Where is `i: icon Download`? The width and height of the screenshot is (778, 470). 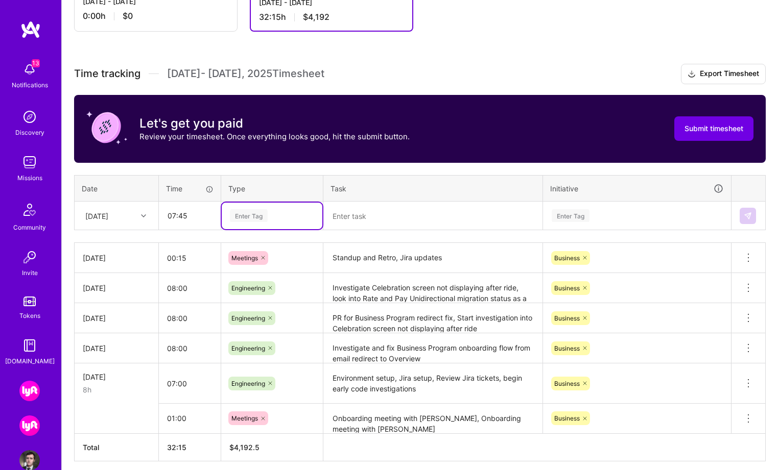
i: icon Download is located at coordinates (691, 74).